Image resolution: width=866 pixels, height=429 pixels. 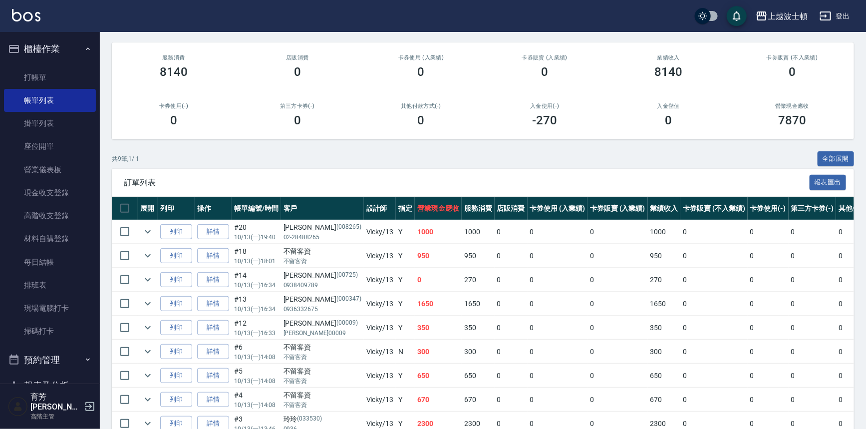 What do you see at coordinates (545, 120) in the screenshot?
I see `h3: -270` at bounding box center [545, 120].